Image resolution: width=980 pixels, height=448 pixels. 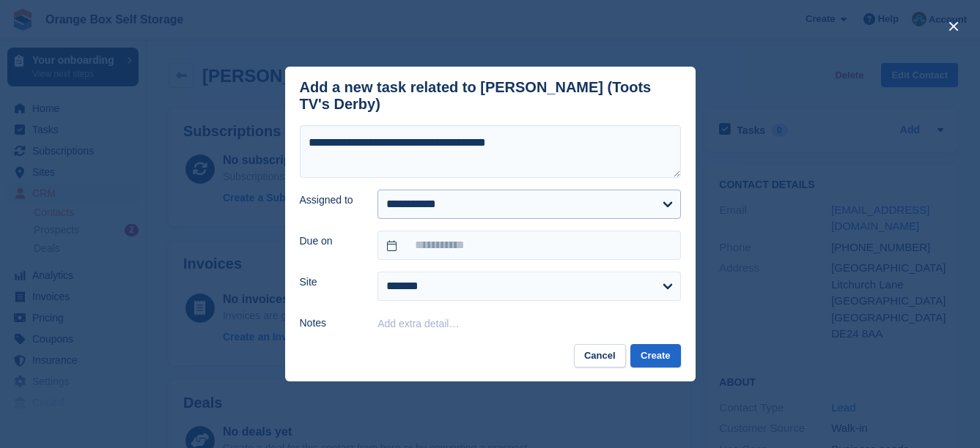 What do you see at coordinates (330, 200) in the screenshot?
I see `label: Assigned to` at bounding box center [330, 200].